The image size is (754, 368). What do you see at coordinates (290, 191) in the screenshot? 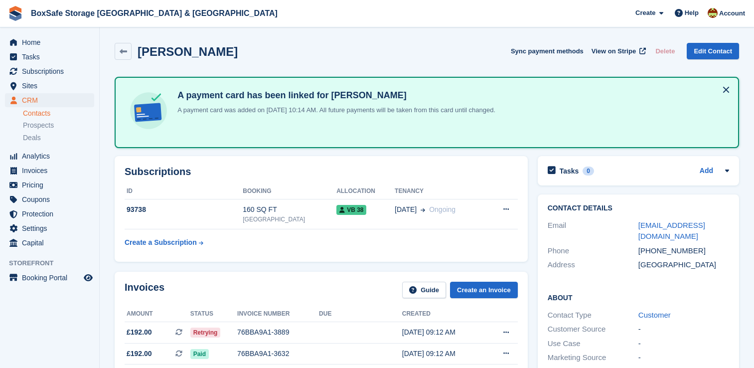
I see `th: Booking` at bounding box center [290, 191].